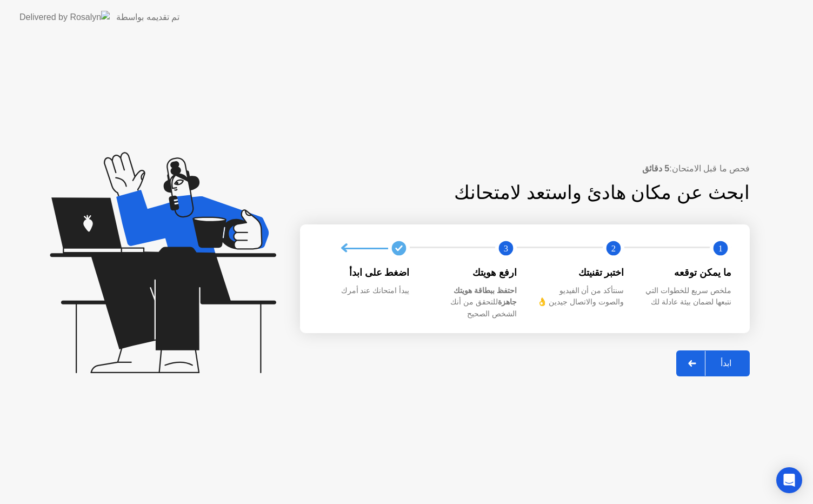 The image size is (813, 504). I want to click on text: 3, so click(506, 248).